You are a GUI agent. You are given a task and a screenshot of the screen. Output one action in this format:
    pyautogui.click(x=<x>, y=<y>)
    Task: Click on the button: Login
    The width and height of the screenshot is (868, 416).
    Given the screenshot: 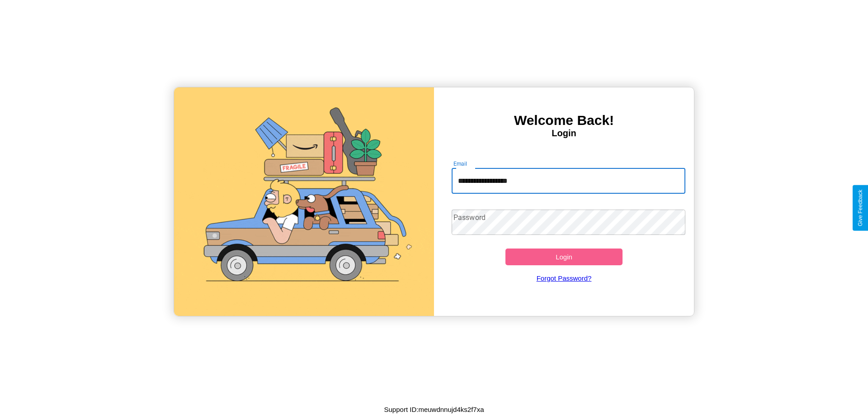 What is the action you would take?
    pyautogui.click(x=563, y=256)
    